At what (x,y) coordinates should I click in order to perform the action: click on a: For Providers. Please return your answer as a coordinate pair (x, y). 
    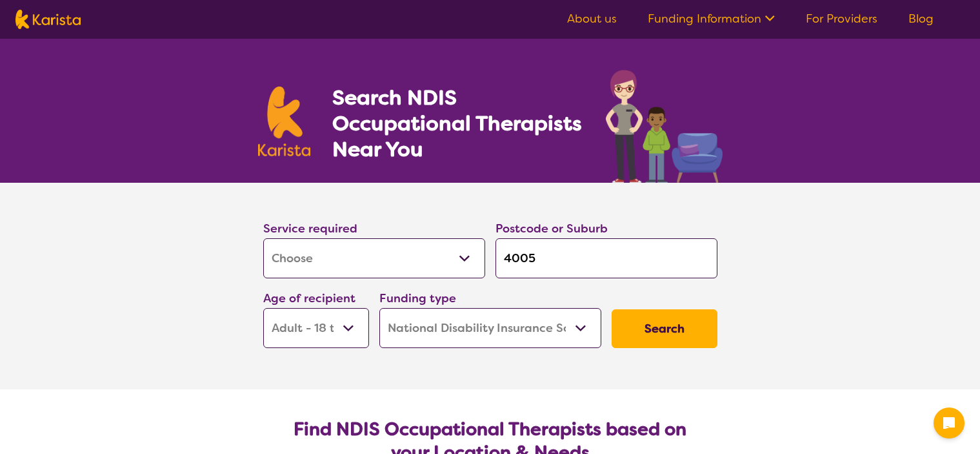
    Looking at the image, I should click on (842, 19).